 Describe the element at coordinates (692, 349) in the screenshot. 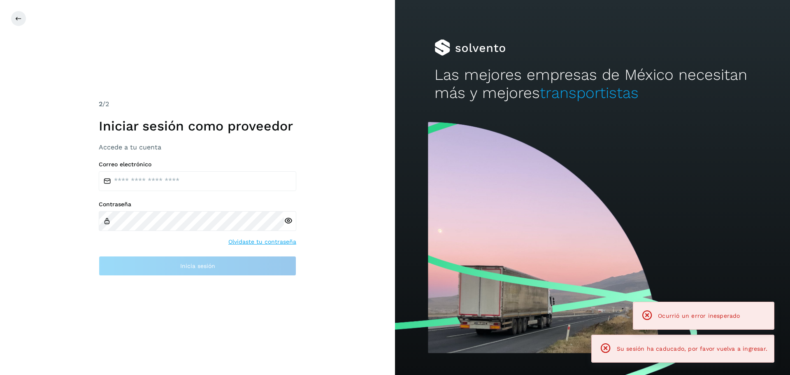

I see `span: Su sesión ha caducado, por favor vuelva a ingresar.` at that location.